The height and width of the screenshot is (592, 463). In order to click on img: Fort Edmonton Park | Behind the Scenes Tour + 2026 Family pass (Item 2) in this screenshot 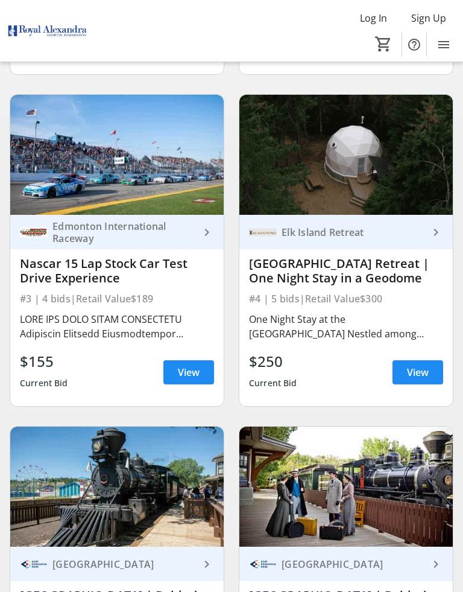, I will do `click(346, 486)`.